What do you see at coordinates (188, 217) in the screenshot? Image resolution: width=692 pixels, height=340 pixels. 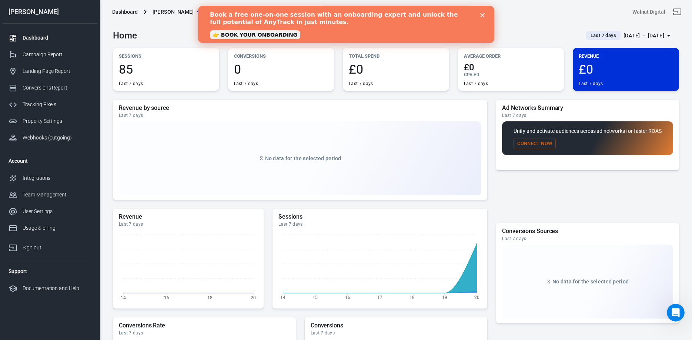 I see `h5: Revenue` at bounding box center [188, 217].